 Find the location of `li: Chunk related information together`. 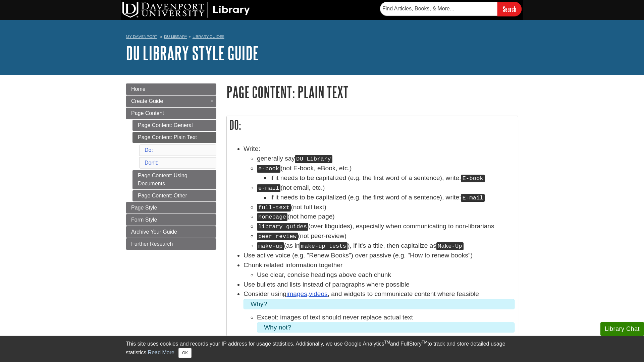

li: Chunk related information together is located at coordinates (379, 270).